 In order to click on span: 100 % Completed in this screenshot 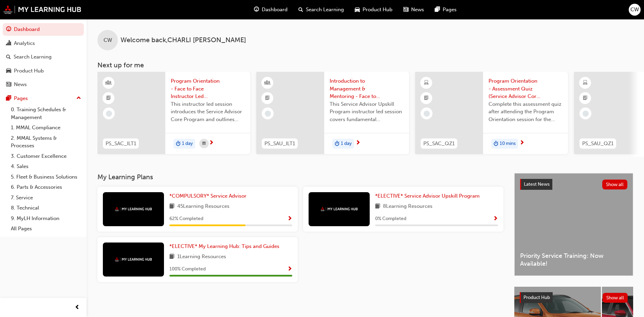, I will do `click(187, 269)`.